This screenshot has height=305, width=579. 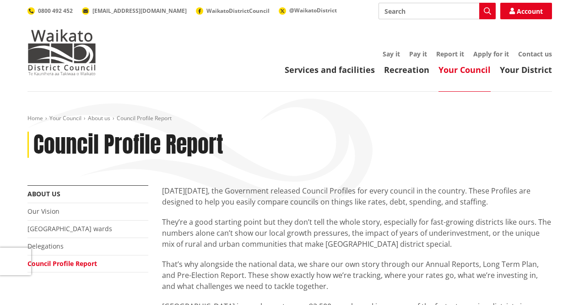 What do you see at coordinates (62, 263) in the screenshot?
I see `a: Council Profile Report` at bounding box center [62, 263].